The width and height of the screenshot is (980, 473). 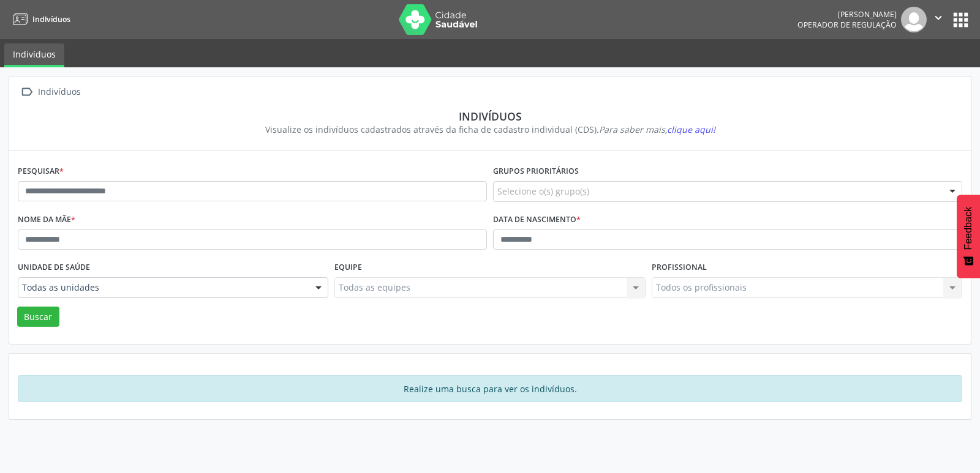 I want to click on span: Operador de regulação, so click(x=847, y=25).